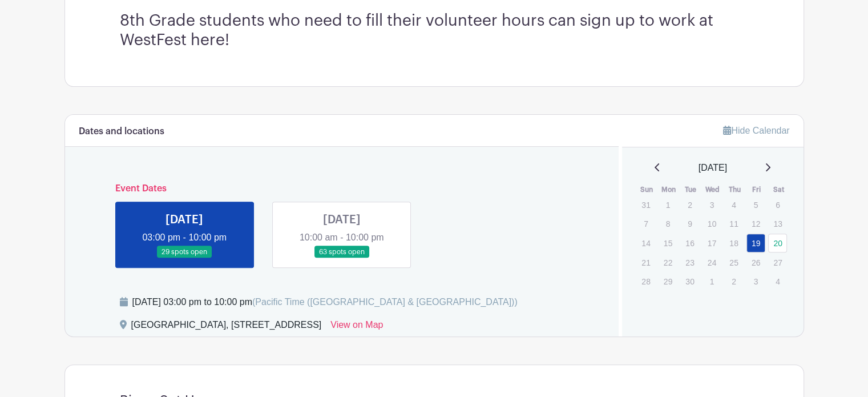 The height and width of the screenshot is (397, 868). I want to click on p: 22, so click(667, 262).